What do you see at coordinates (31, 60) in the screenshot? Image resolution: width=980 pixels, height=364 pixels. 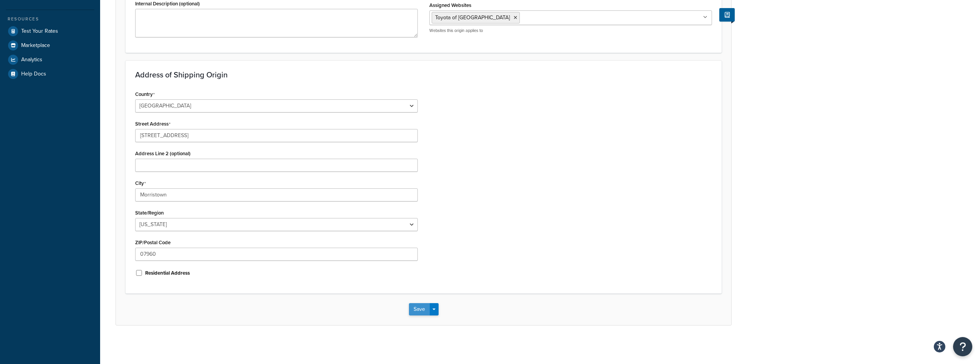 I see `span: Analytics` at bounding box center [31, 60].